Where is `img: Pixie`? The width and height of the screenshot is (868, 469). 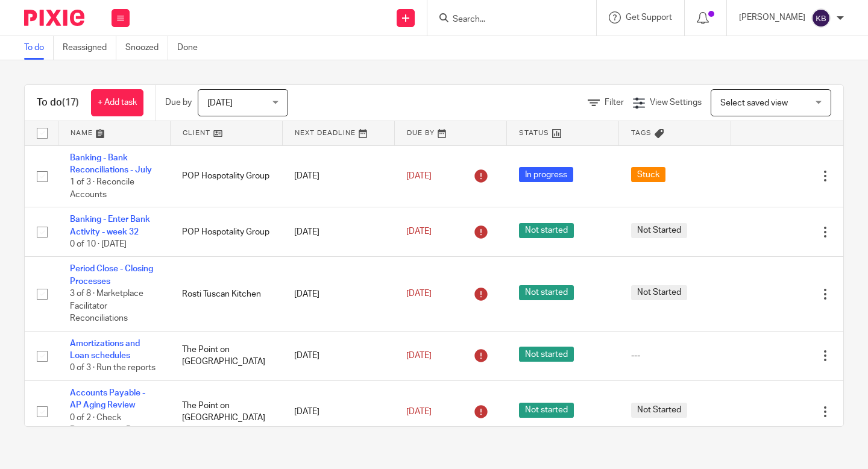 img: Pixie is located at coordinates (54, 17).